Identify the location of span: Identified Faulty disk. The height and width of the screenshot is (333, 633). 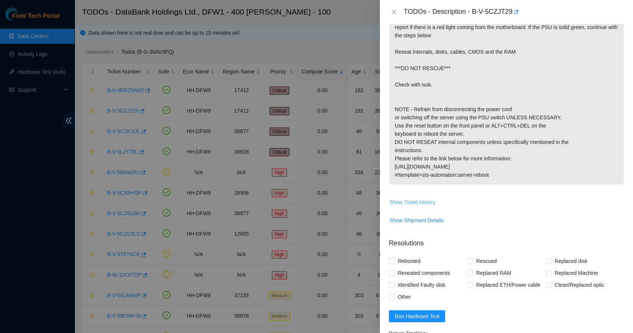
(422, 285).